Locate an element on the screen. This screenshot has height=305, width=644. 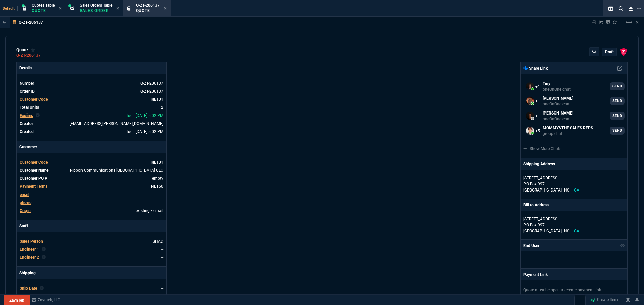
nx-icon: Clear selected rep is located at coordinates (43, 249).